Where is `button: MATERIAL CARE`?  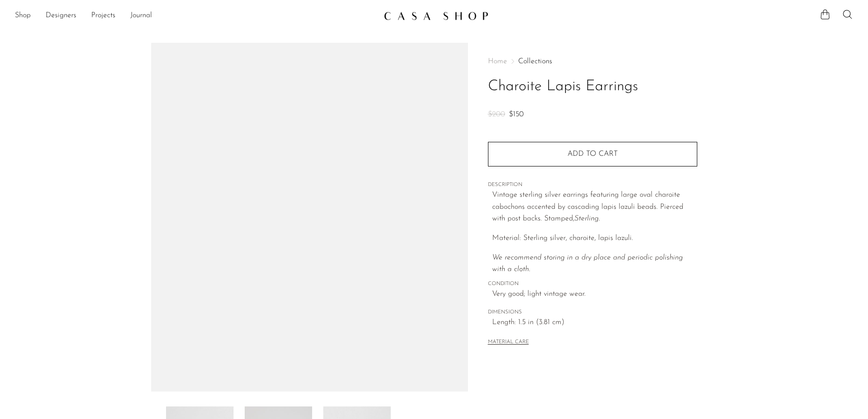
button: MATERIAL CARE is located at coordinates (509, 342).